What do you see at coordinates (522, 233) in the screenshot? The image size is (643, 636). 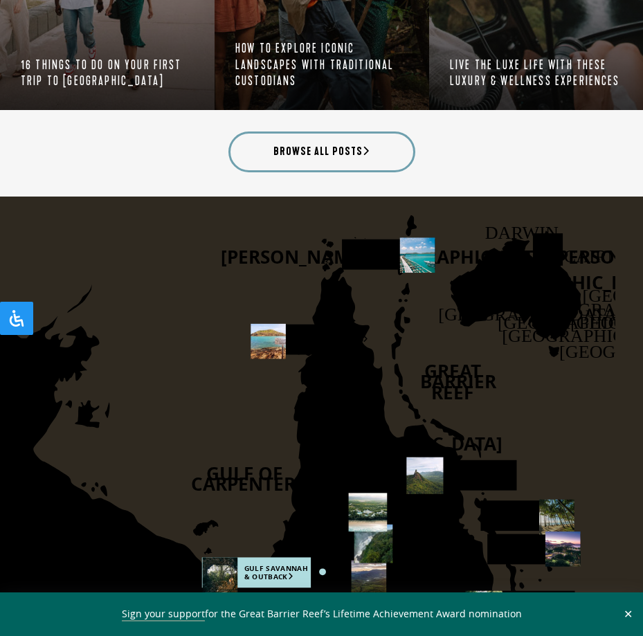 I see `text: DARWIN` at bounding box center [522, 233].